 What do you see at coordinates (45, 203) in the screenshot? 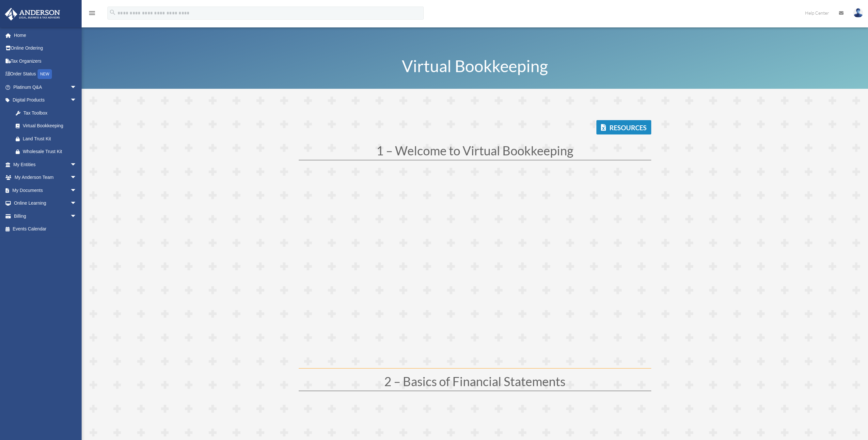
I see `a: Online Learningarrow_drop_down` at bounding box center [45, 203].